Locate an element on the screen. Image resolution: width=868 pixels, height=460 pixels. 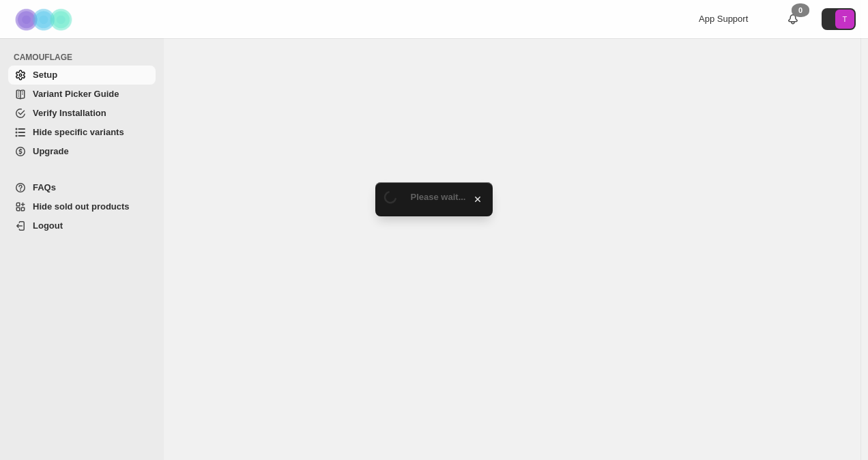
span: Hide specific variants is located at coordinates (78, 131).